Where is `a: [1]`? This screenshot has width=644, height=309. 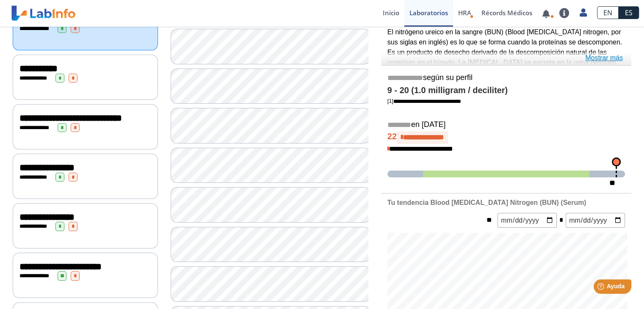
a: [1] is located at coordinates (424, 101).